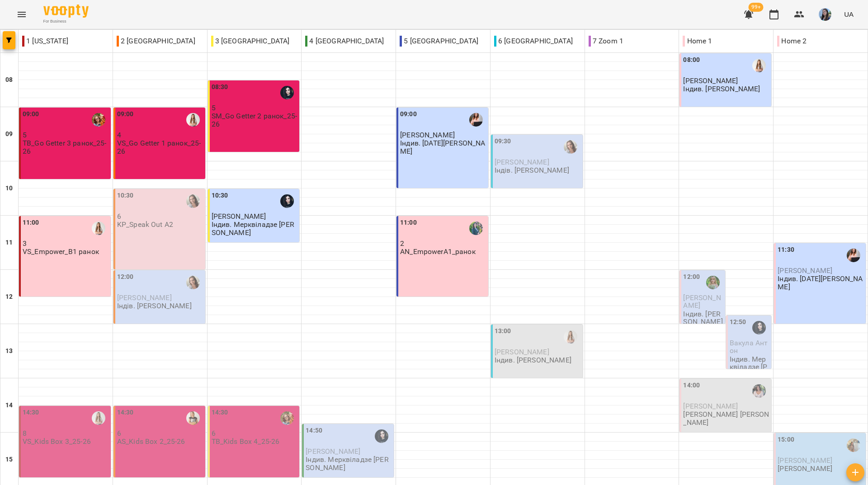 The height and width of the screenshot is (485, 868). Describe the element at coordinates (606, 41) in the screenshot. I see `p: 7 Zoom 1` at that location.